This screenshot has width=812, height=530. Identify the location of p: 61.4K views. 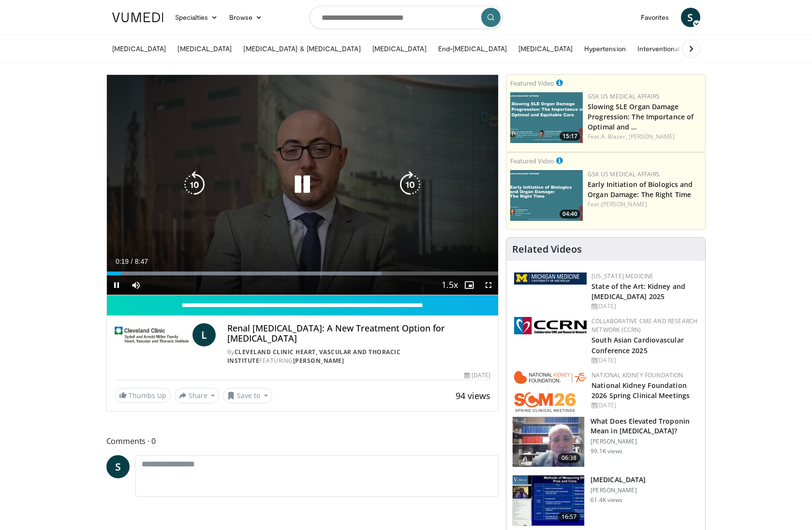
(607, 500).